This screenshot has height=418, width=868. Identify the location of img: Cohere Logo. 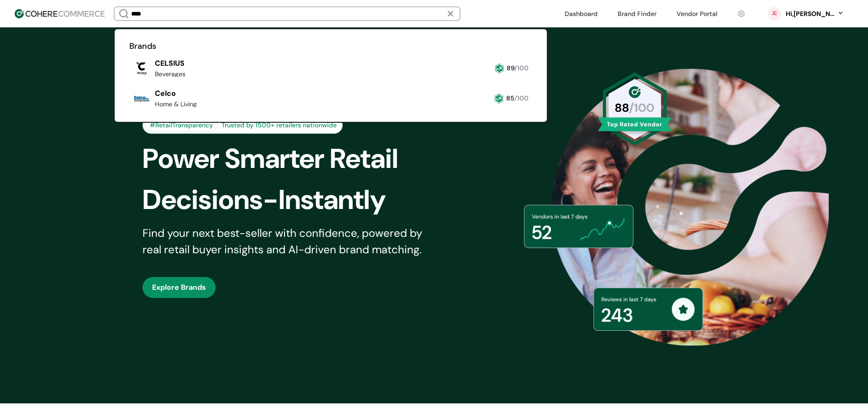
(59, 14).